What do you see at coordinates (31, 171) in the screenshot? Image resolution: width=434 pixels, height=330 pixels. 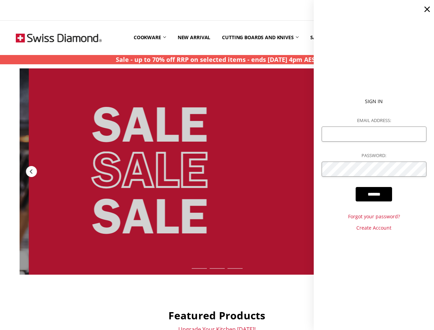 I see `div: Previous` at bounding box center [31, 171].